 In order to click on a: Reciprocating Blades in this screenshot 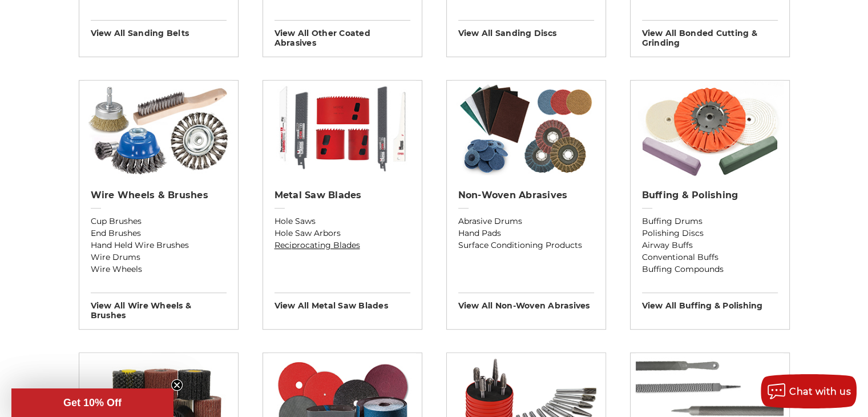, I will do `click(343, 245)`.